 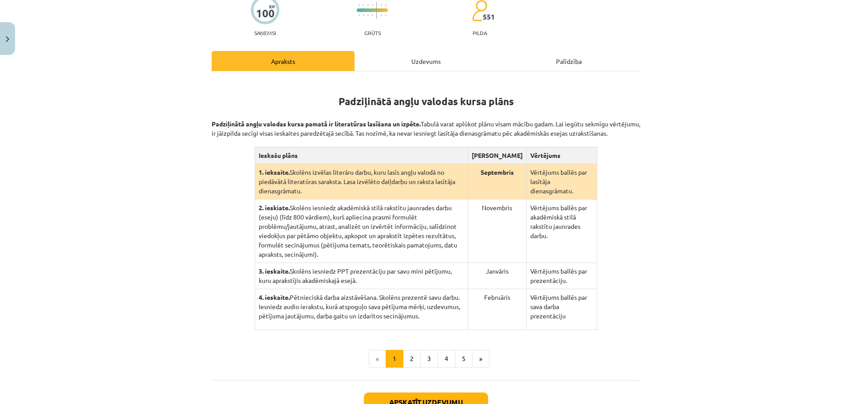 I want to click on strong: 4. ieskaite., so click(x=274, y=297).